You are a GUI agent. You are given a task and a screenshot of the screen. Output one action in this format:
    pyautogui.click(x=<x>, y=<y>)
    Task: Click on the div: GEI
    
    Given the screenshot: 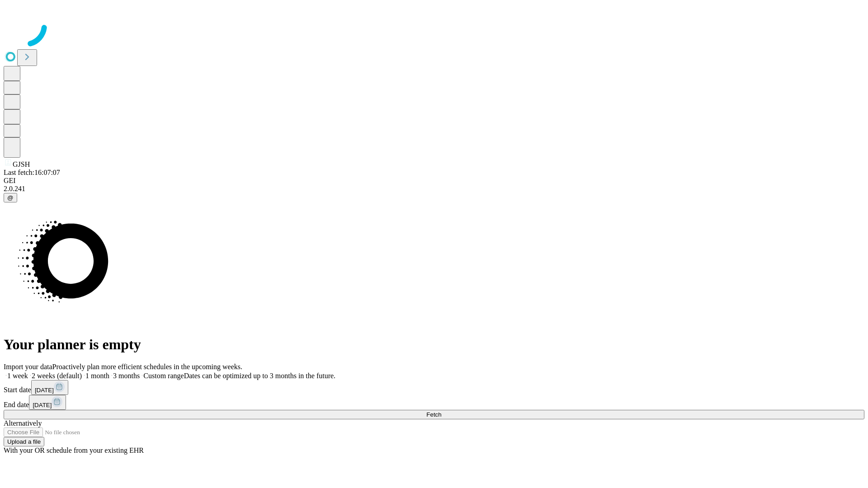 What is the action you would take?
    pyautogui.click(x=434, y=181)
    